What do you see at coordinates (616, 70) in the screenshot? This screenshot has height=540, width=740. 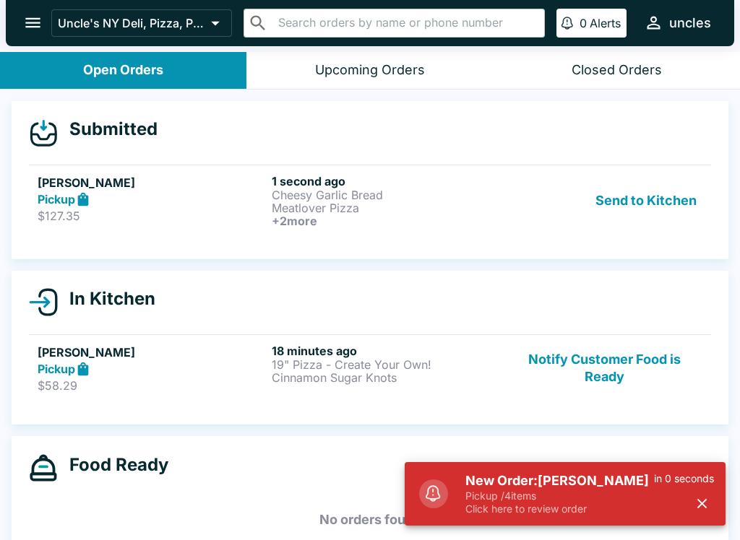 I see `div: Closed Orders` at bounding box center [616, 70].